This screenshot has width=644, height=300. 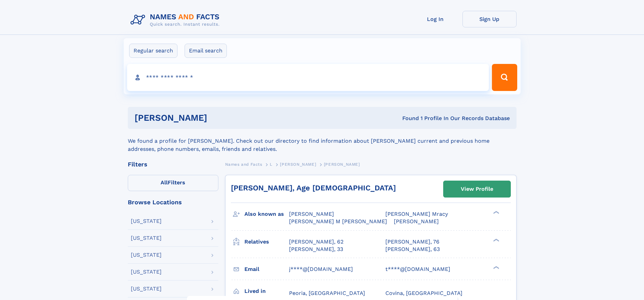 I want to click on h3: Relatives, so click(x=267, y=242).